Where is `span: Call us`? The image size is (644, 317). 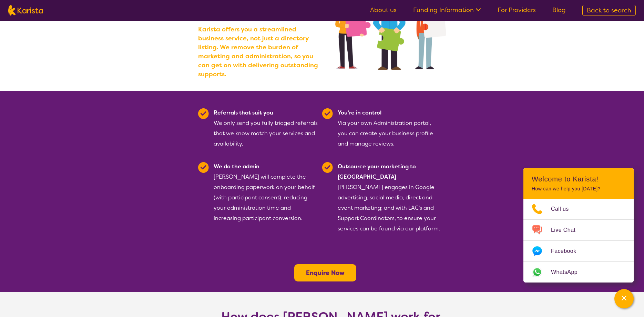 span: Call us is located at coordinates (564, 209).